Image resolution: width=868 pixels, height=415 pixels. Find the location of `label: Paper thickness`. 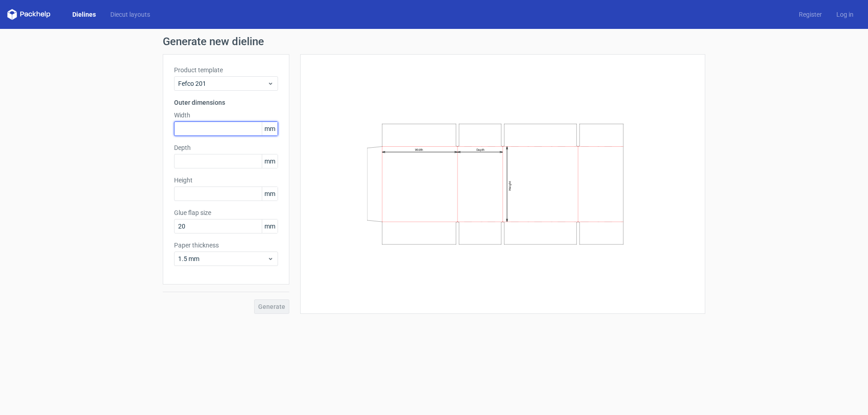

label: Paper thickness is located at coordinates (226, 245).